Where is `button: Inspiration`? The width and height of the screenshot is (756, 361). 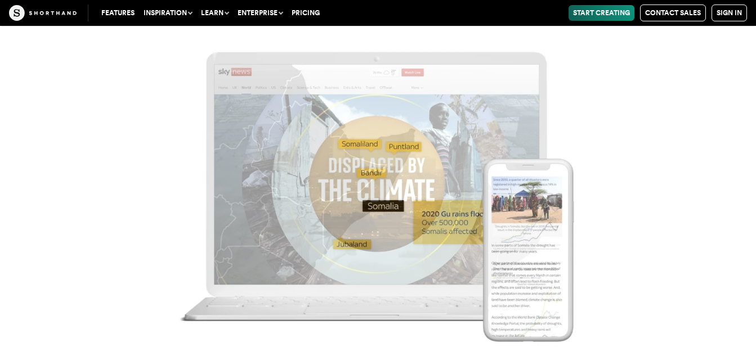 button: Inspiration is located at coordinates (168, 13).